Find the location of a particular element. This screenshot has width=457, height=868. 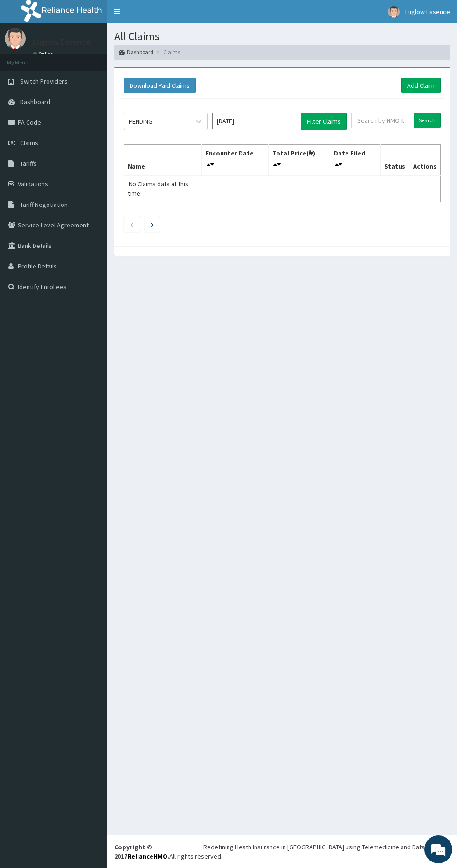

input: Search by HMO ID is located at coordinates (381, 120).